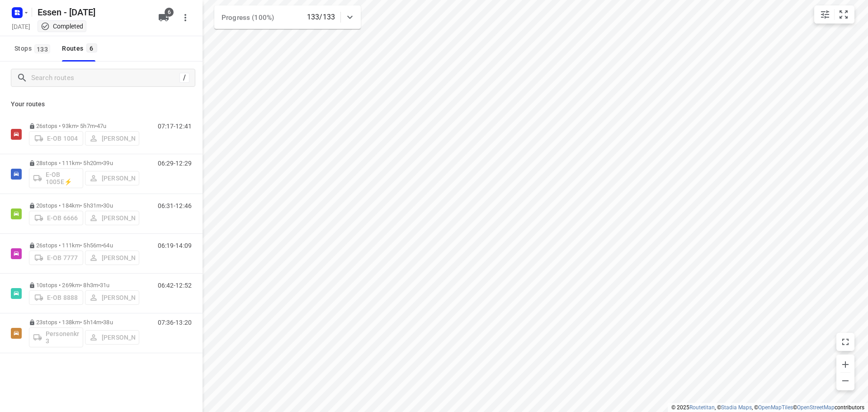 This screenshot has height=412, width=868. Describe the element at coordinates (321, 17) in the screenshot. I see `p: 133/133` at that location.